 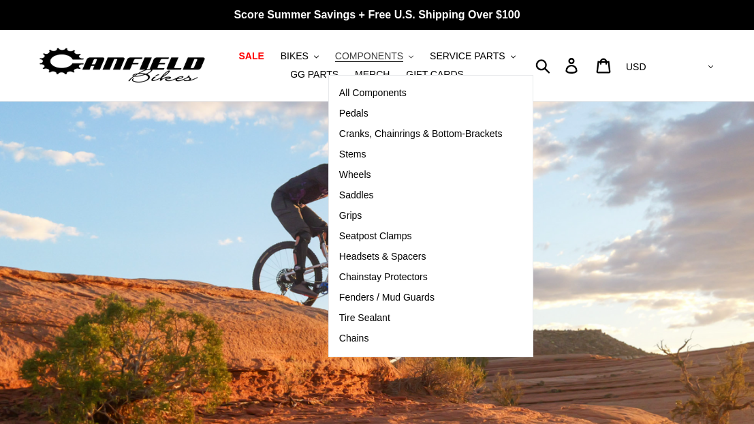 I want to click on span: COMPONENTS, so click(x=369, y=56).